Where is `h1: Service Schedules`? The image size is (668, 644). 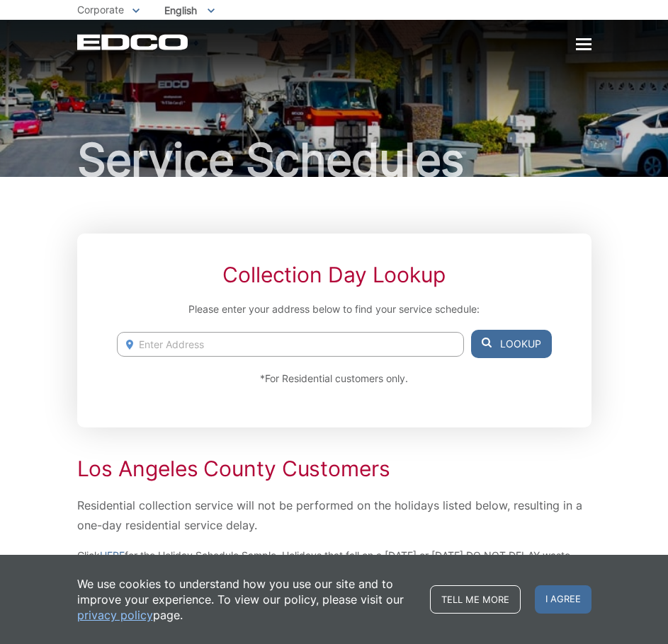 h1: Service Schedules is located at coordinates (334, 160).